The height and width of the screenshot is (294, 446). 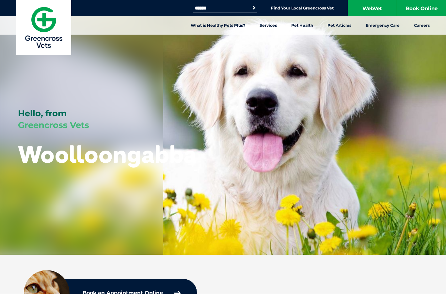 What do you see at coordinates (54, 125) in the screenshot?
I see `span: Greencross Vets` at bounding box center [54, 125].